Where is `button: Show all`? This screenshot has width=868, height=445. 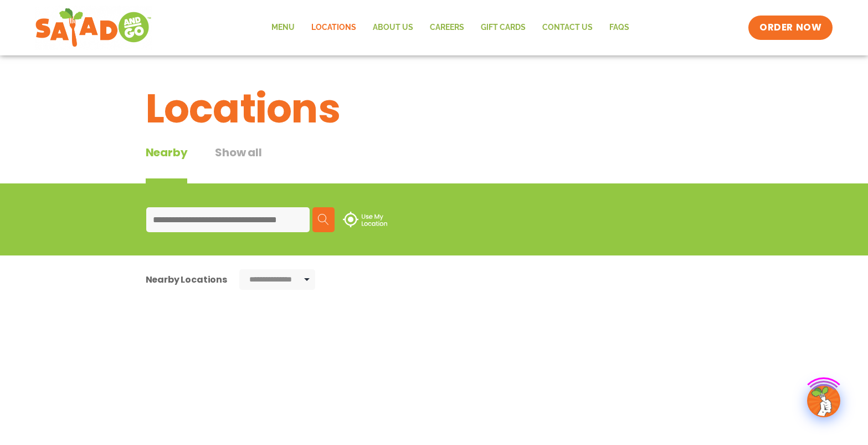
button: Show all is located at coordinates (238, 164).